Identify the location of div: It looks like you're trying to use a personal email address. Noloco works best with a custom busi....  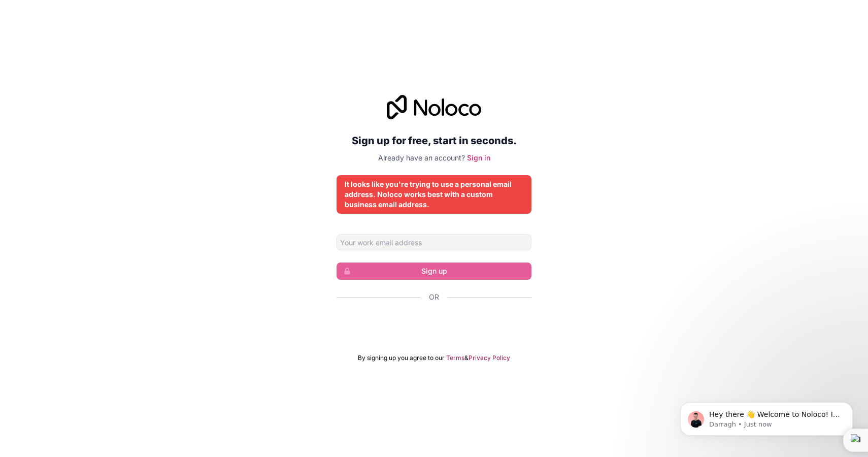
(434, 194).